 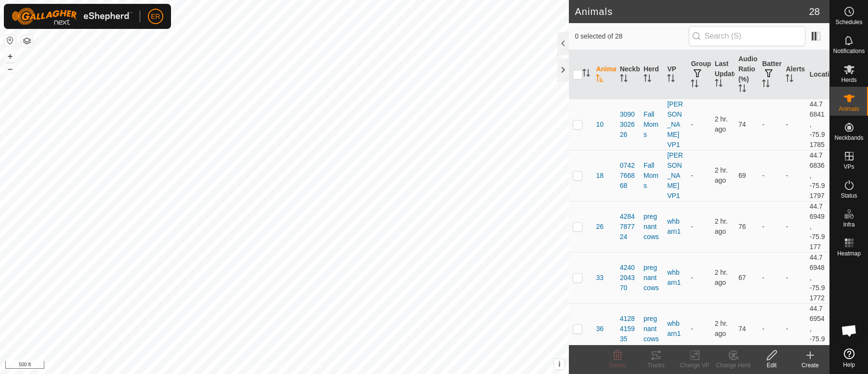 What do you see at coordinates (628, 329) in the screenshot?
I see `div: 4128415935` at bounding box center [628, 329].